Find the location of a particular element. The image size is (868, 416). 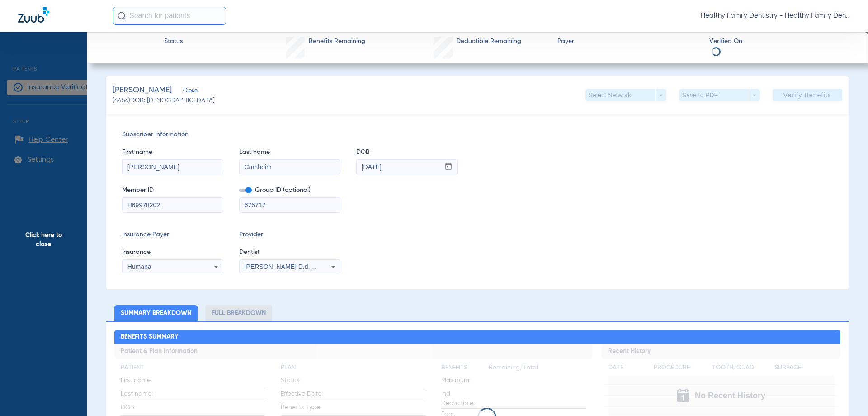

div: Chat Widget is located at coordinates (846, 394).